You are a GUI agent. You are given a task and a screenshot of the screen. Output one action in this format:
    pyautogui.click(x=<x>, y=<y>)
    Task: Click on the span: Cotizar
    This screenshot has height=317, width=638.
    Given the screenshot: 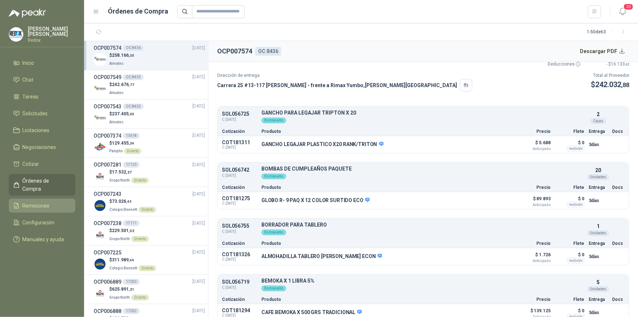 What is the action you would take?
    pyautogui.click(x=31, y=164)
    